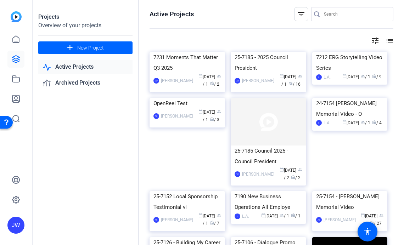 The width and height of the screenshot is (404, 245). Describe the element at coordinates (214, 224) in the screenshot. I see `span: / 7` at that location.